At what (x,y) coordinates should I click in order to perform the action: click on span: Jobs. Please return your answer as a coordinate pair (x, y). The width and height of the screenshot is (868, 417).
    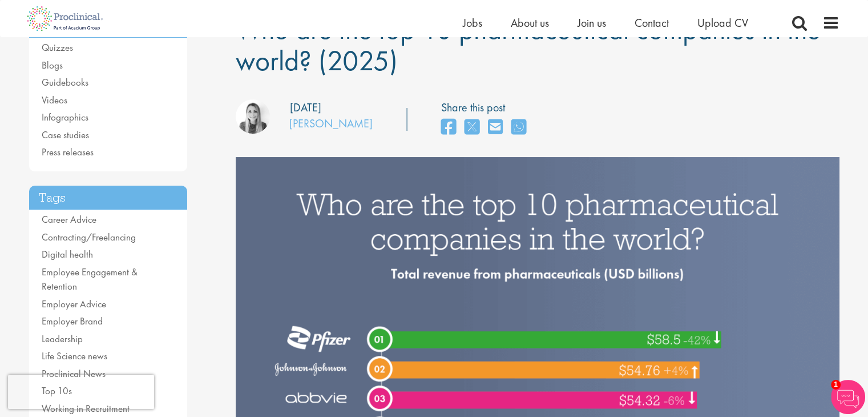
    Looking at the image, I should click on (472, 23).